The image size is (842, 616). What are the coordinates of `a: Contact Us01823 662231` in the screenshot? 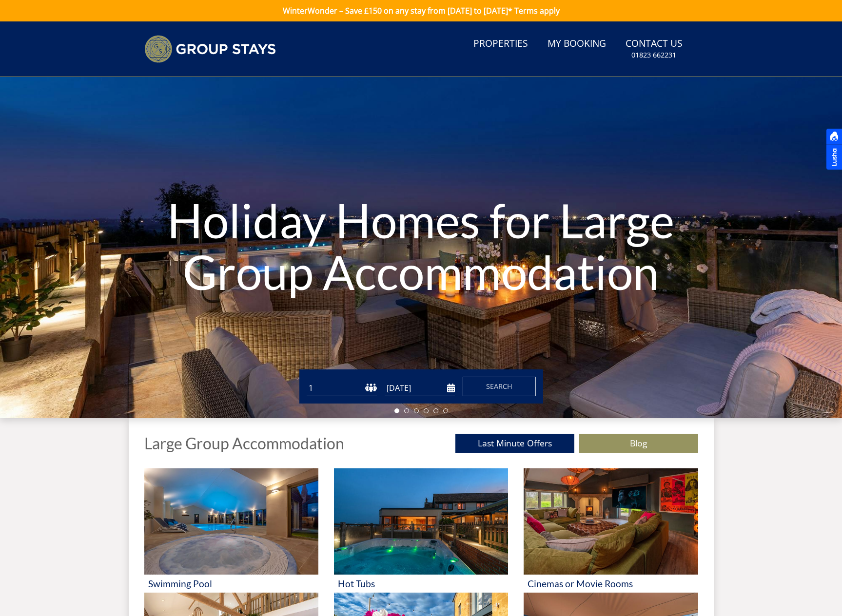 It's located at (653, 49).